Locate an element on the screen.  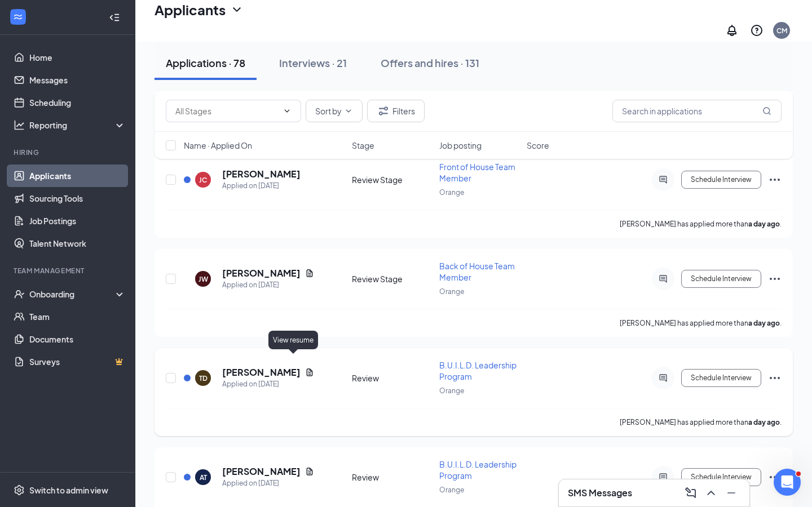
svg: MagnifyingGlass is located at coordinates (767, 111).